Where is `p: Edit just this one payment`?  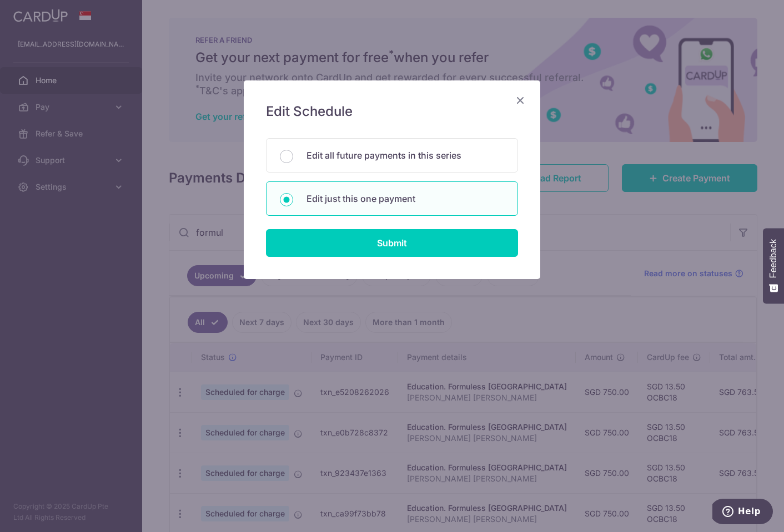
p: Edit just this one payment is located at coordinates (406, 199).